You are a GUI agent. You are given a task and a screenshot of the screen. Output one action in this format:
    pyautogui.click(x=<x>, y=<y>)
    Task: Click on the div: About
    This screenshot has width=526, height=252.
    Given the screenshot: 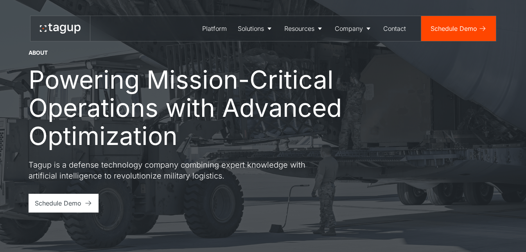 What is the action you would take?
    pyautogui.click(x=38, y=53)
    